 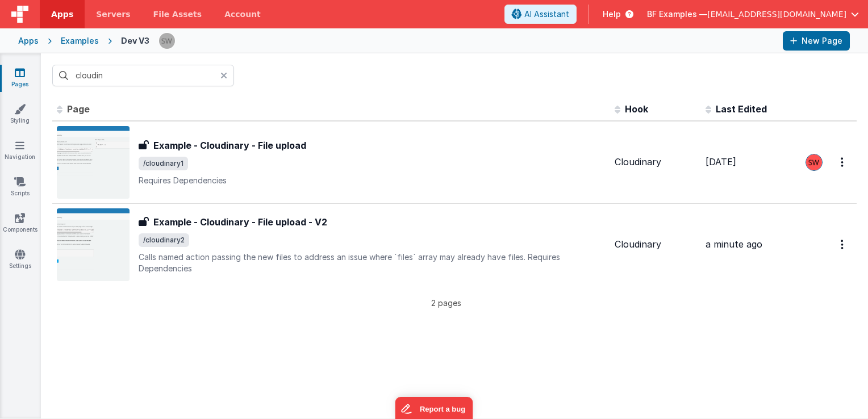 I want to click on p: Calls named action passing the new files to address an issue where `files` array may already have..., so click(x=373, y=263).